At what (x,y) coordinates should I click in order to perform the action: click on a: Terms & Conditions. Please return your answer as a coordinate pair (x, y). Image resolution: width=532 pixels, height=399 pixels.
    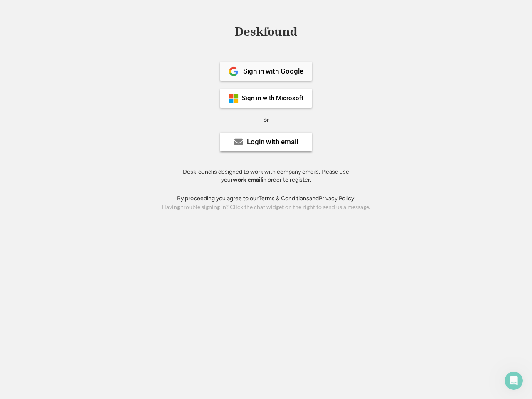
    Looking at the image, I should click on (284, 198).